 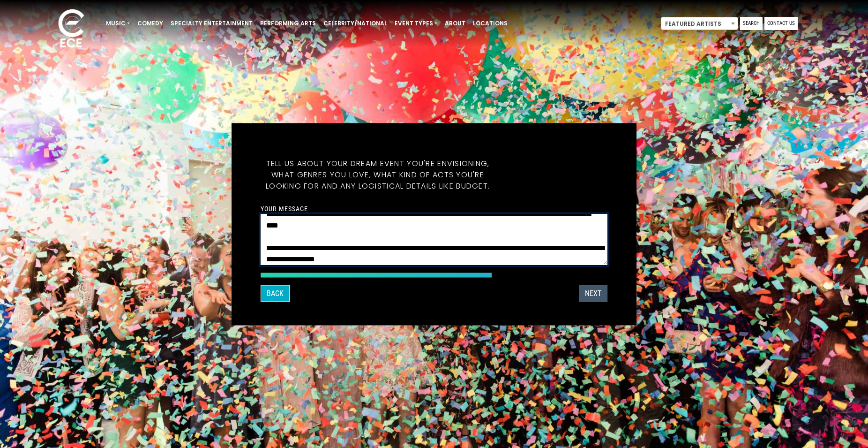 What do you see at coordinates (781, 23) in the screenshot?
I see `a: Contact Us` at bounding box center [781, 23].